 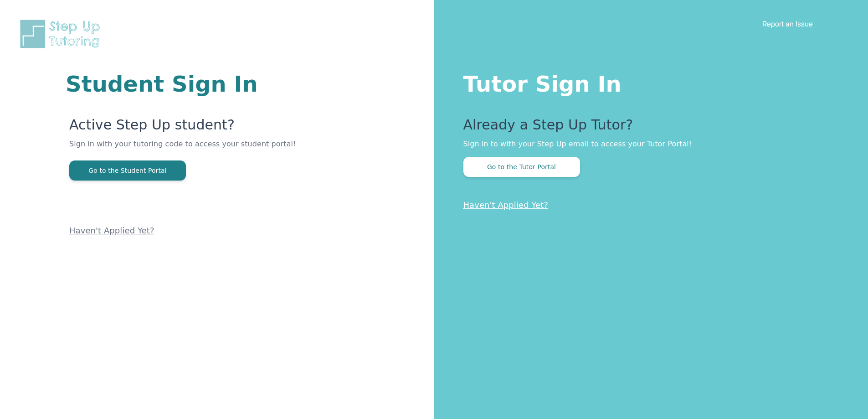 I want to click on p: Active Step Up student?, so click(x=197, y=128).